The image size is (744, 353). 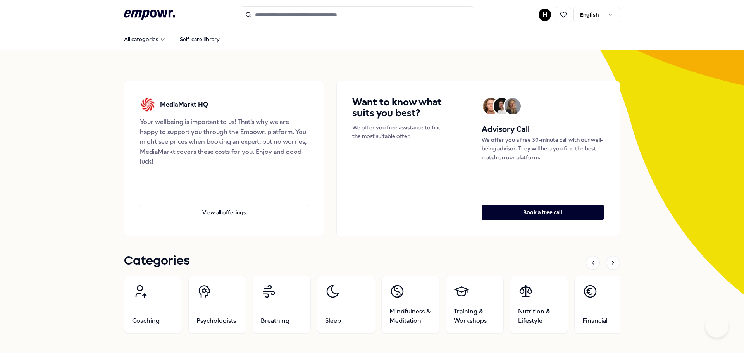 What do you see at coordinates (275, 321) in the screenshot?
I see `span: Breathing` at bounding box center [275, 321].